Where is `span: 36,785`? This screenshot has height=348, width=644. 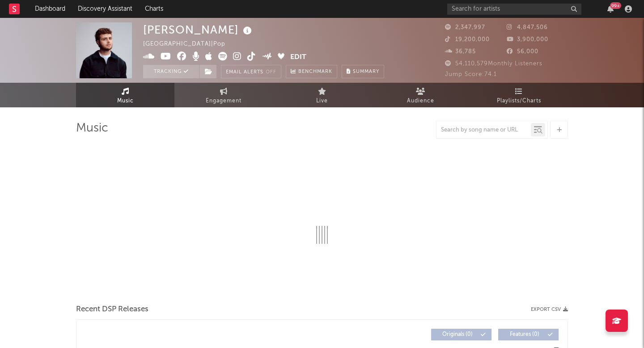 span: 36,785 is located at coordinates (460, 51).